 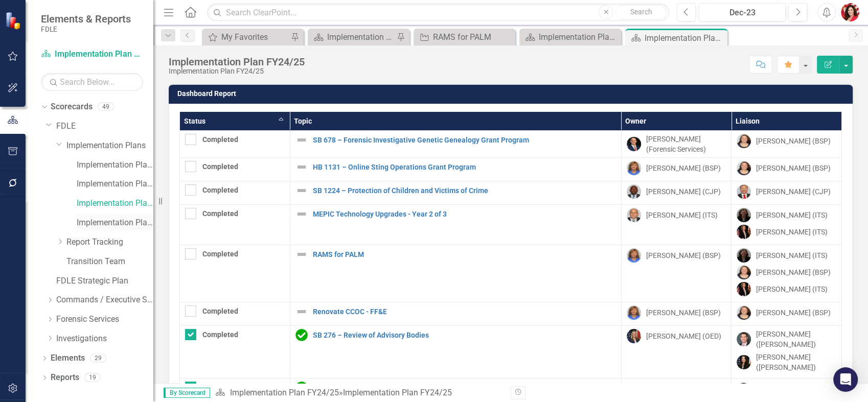 What do you see at coordinates (473, 37) in the screenshot?
I see `div: RAMS for PALM` at bounding box center [473, 37].